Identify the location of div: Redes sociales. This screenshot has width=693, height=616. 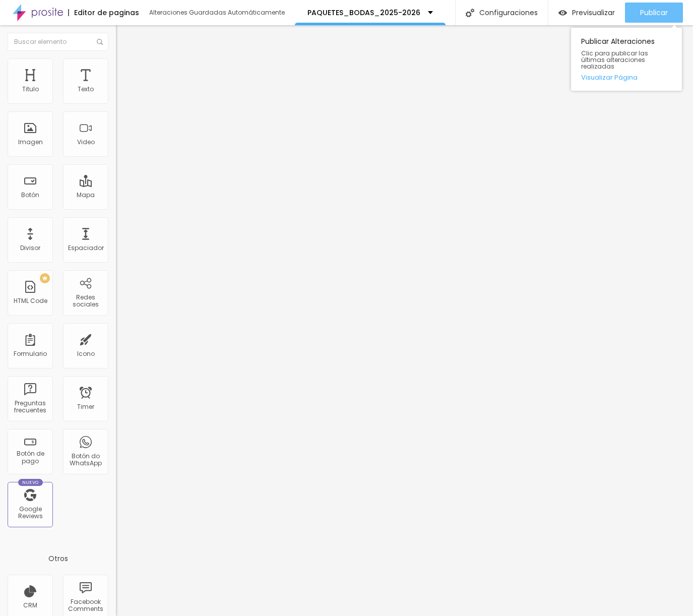
(85, 301).